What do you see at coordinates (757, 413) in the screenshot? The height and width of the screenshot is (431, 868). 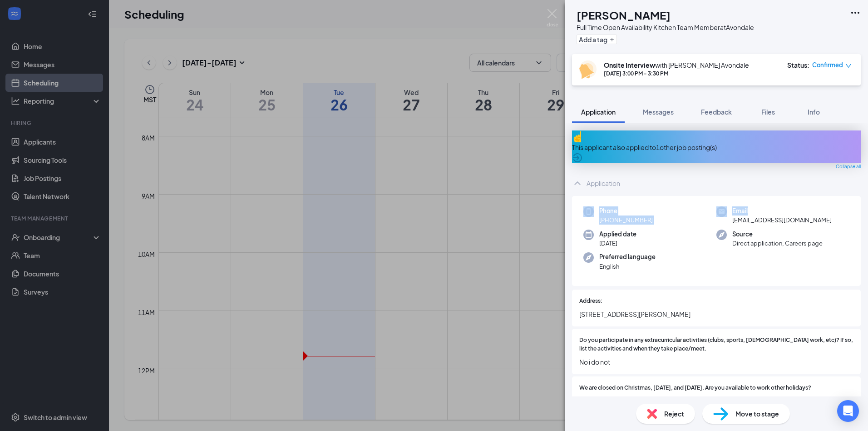 I see `span: Move to stage` at bounding box center [757, 413].